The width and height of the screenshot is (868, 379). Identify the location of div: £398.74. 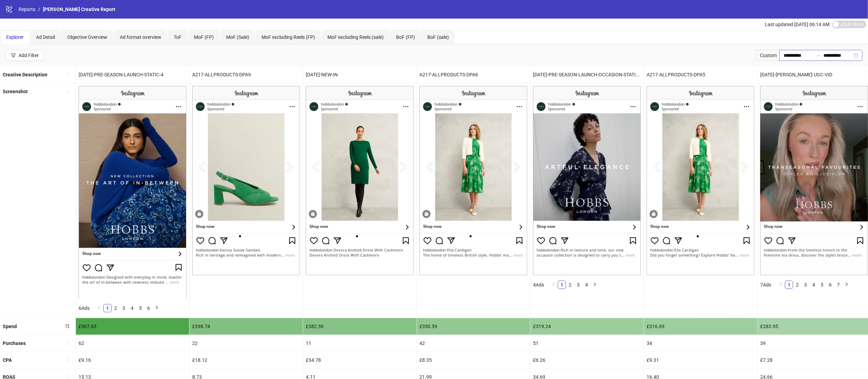
(246, 326).